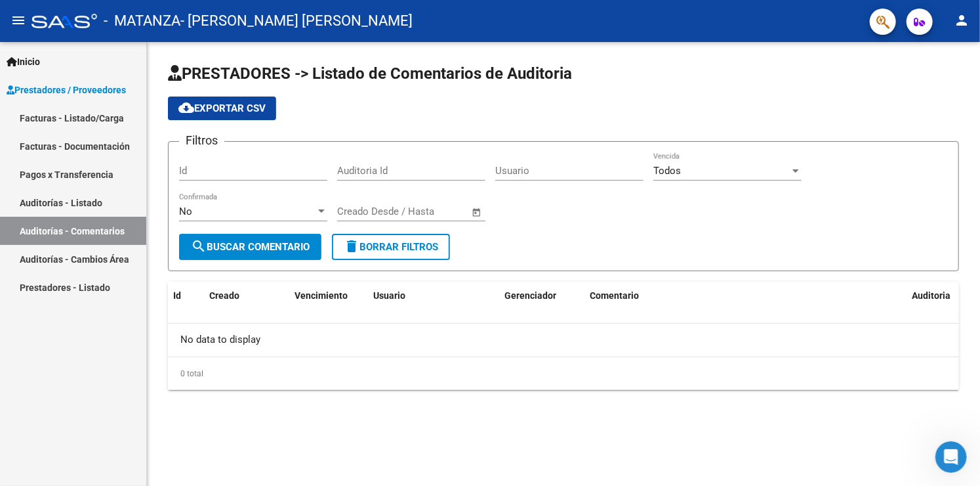 This screenshot has width=980, height=486. I want to click on input: Fecha fin, so click(434, 211).